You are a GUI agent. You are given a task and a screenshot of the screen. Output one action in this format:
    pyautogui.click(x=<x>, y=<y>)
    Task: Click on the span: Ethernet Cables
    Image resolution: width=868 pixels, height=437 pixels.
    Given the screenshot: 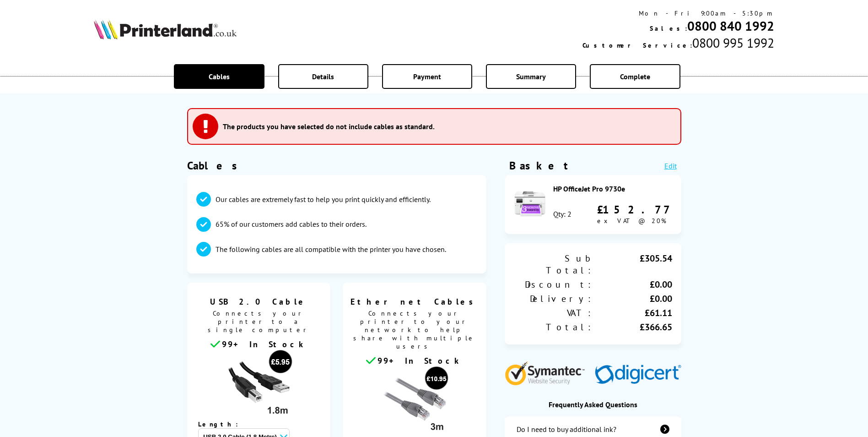 What is the action you would take?
    pyautogui.click(x=415, y=302)
    